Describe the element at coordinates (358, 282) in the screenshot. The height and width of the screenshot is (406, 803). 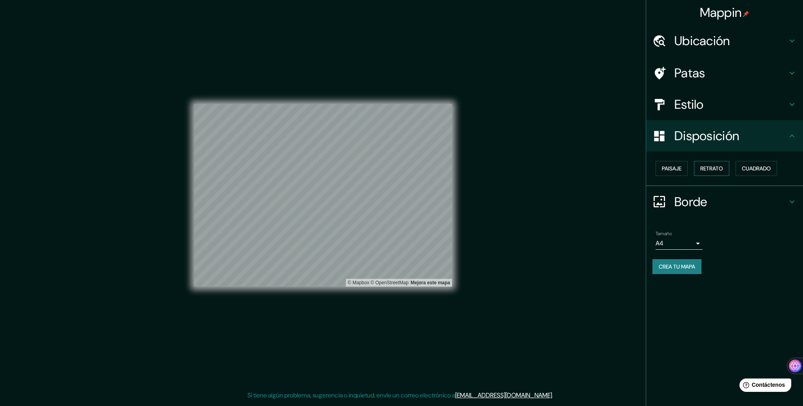
I see `font: © Mapbox` at that location.